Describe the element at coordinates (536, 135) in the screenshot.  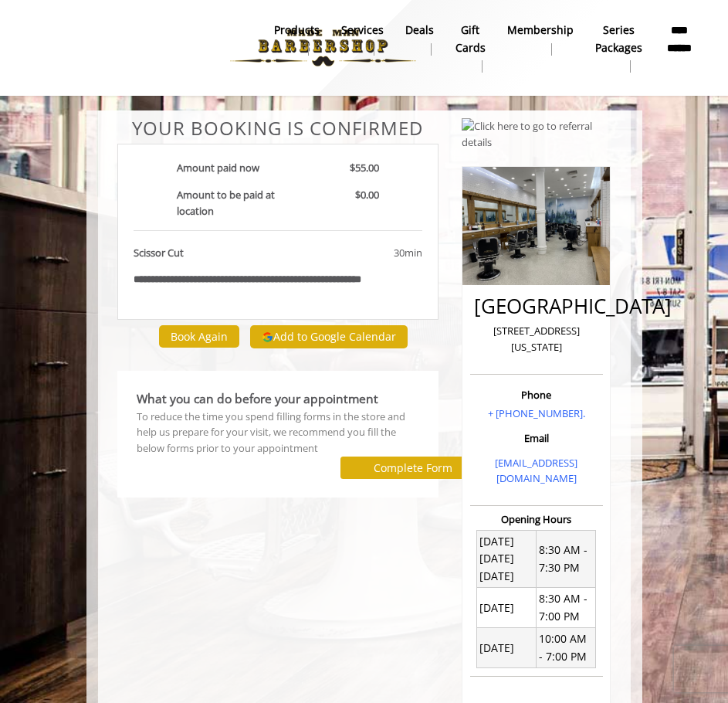
I see `img: Click here to go to referral details` at that location.